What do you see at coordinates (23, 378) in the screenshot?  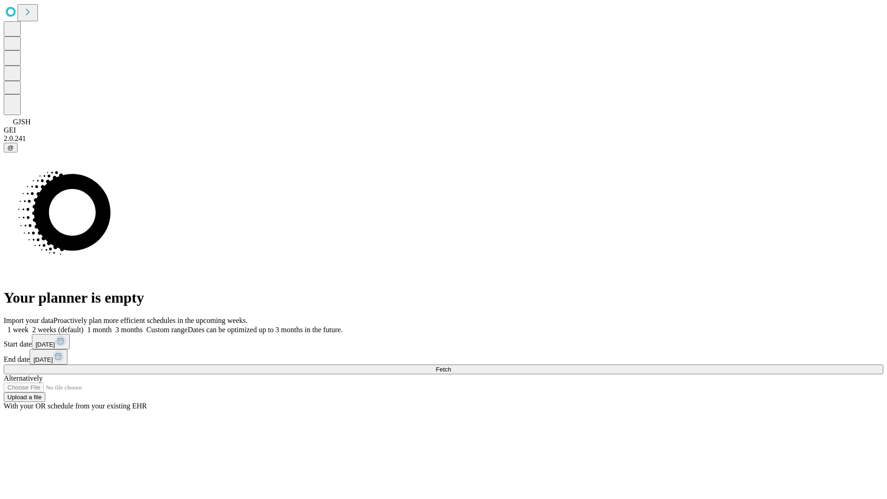 I see `span: Alternatively` at bounding box center [23, 378].